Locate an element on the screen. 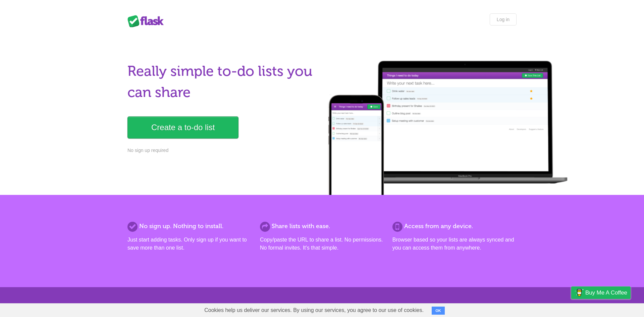  h2: Share lists with ease. is located at coordinates (322, 226).